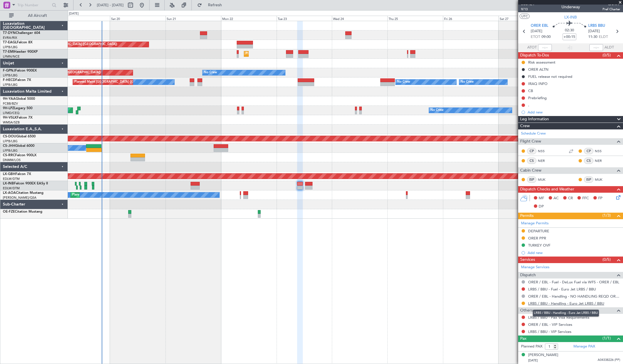 The height and width of the screenshot is (364, 623). What do you see at coordinates (531, 170) in the screenshot?
I see `span: Cabin Crew` at bounding box center [531, 170].